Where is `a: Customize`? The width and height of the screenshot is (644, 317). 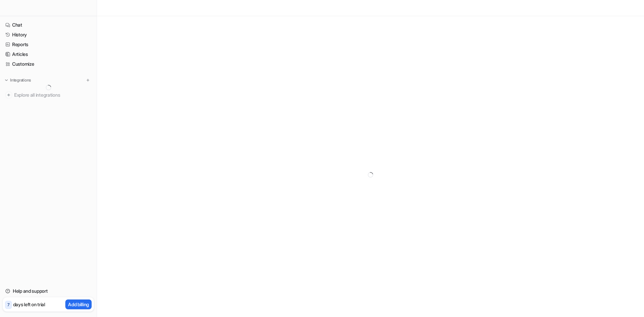 a: Customize is located at coordinates (48, 64).